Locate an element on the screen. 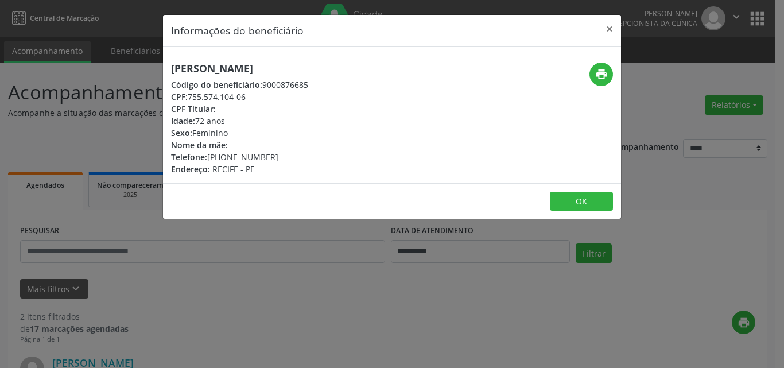 The image size is (784, 368). span: Telefone: is located at coordinates (189, 157).